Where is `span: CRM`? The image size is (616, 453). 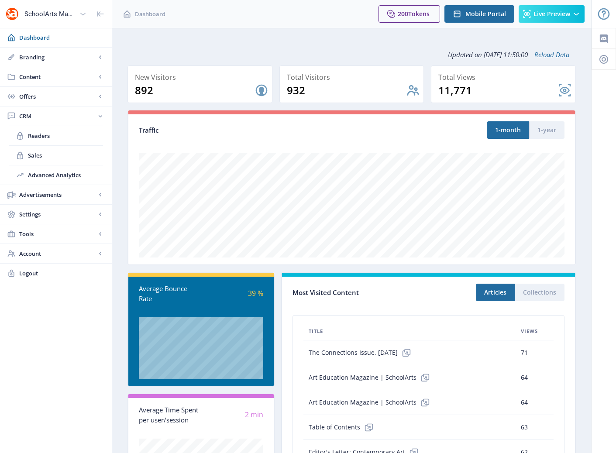
span: CRM is located at coordinates (58, 116).